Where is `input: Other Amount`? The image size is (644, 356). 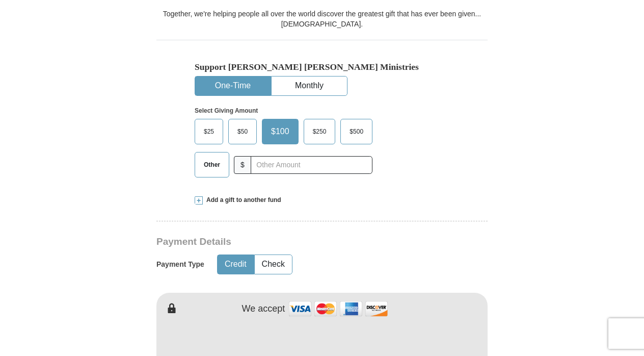 input: Other Amount is located at coordinates (311, 165).